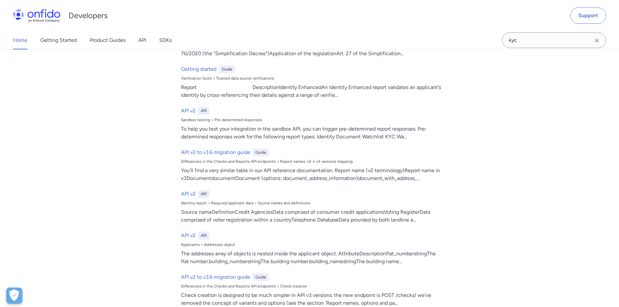  What do you see at coordinates (14, 296) in the screenshot?
I see `div: Cookie Preferences` at bounding box center [14, 296].